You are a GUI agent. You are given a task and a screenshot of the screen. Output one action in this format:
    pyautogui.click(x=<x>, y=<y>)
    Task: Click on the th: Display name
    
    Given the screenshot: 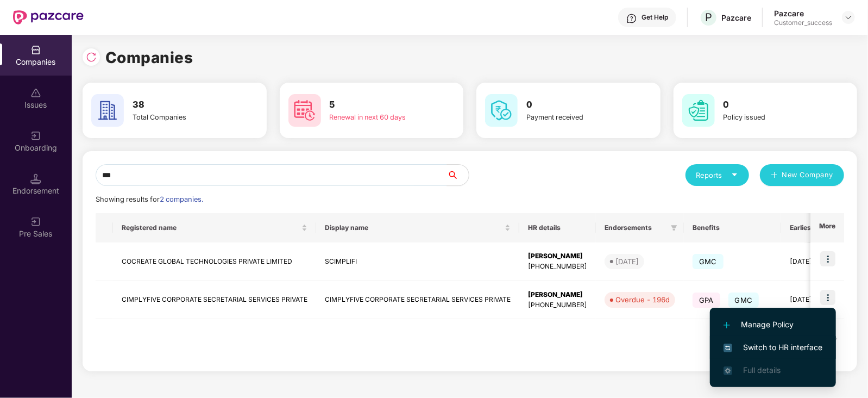 What is the action you would take?
    pyautogui.click(x=418, y=228)
    